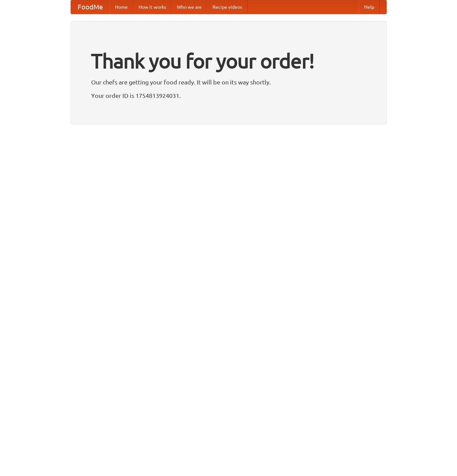  I want to click on a: How it works, so click(152, 7).